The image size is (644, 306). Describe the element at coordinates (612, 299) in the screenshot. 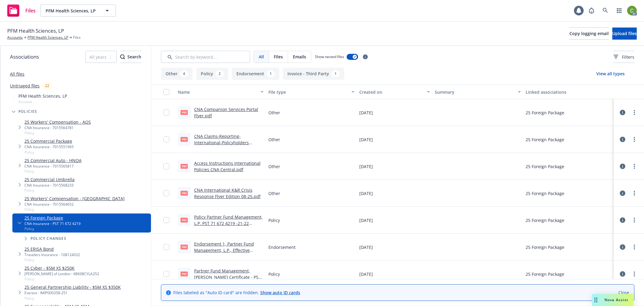

I see `button: Nova Assist` at that location.